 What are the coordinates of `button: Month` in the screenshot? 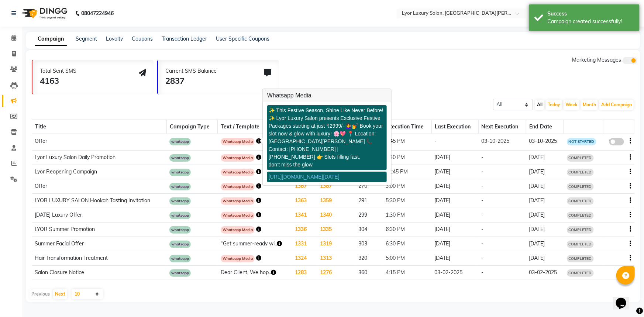 It's located at (589, 105).